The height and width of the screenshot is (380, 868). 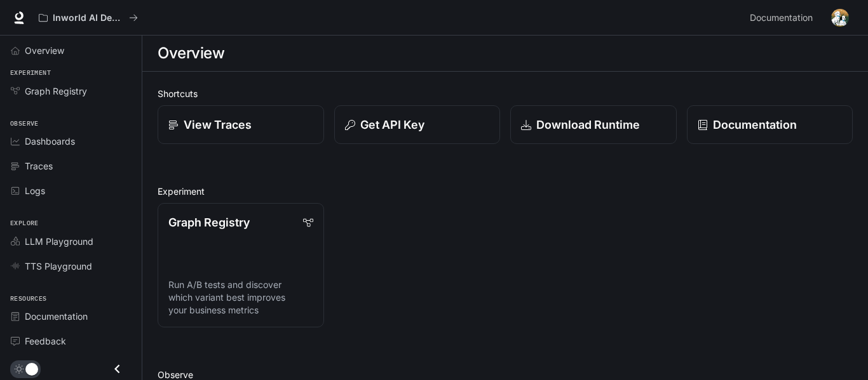 I want to click on span: TTS Playground, so click(x=58, y=266).